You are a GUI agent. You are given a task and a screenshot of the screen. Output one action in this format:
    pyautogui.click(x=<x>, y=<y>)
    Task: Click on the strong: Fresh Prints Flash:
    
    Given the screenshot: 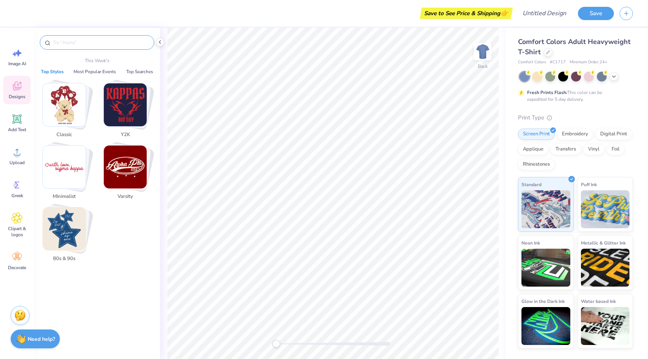 What is the action you would take?
    pyautogui.click(x=547, y=92)
    